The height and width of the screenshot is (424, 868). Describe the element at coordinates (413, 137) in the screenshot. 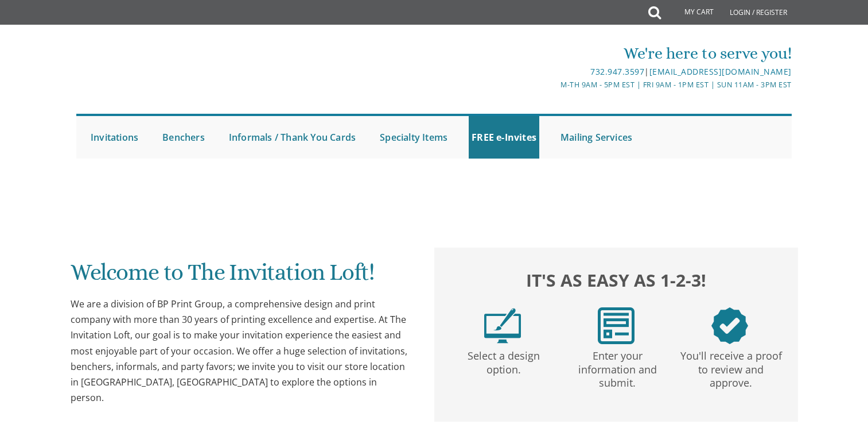

I see `a: Specialty Items` at that location.